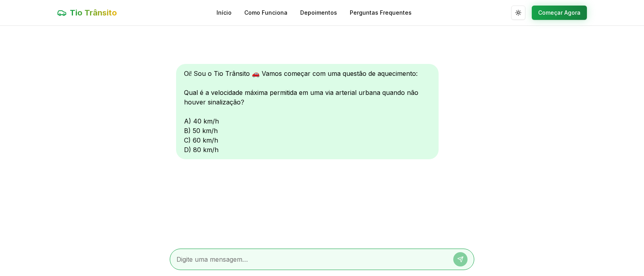  What do you see at coordinates (224, 13) in the screenshot?
I see `a: Início` at bounding box center [224, 13].